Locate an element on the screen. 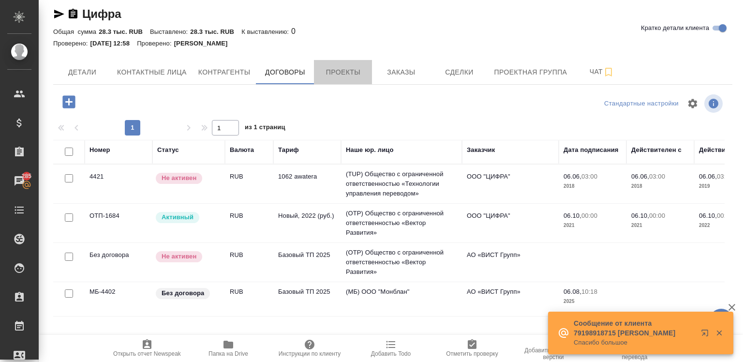  div: Действителен с is located at coordinates (657, 150).